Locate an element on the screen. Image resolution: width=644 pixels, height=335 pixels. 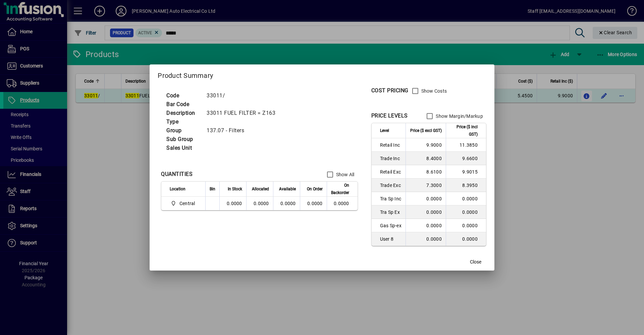
td: 9.9015 is located at coordinates (466, 172).